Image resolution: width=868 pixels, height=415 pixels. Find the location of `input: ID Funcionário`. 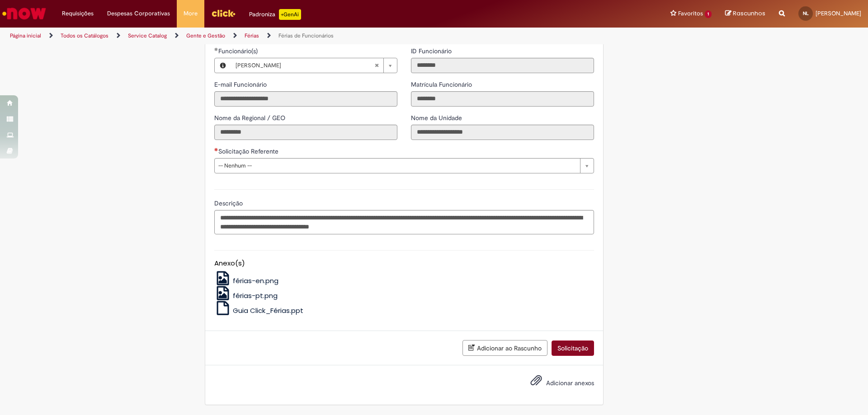

input: ID Funcionário is located at coordinates (502, 65).